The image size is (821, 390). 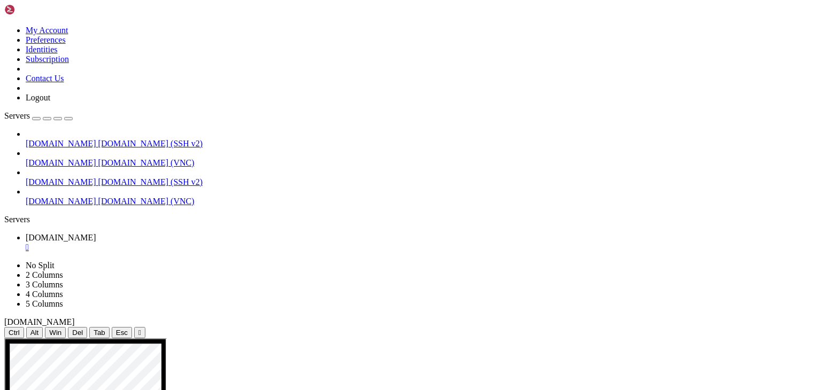 What do you see at coordinates (411, 220) in the screenshot?
I see `div: Servers` at bounding box center [411, 220].